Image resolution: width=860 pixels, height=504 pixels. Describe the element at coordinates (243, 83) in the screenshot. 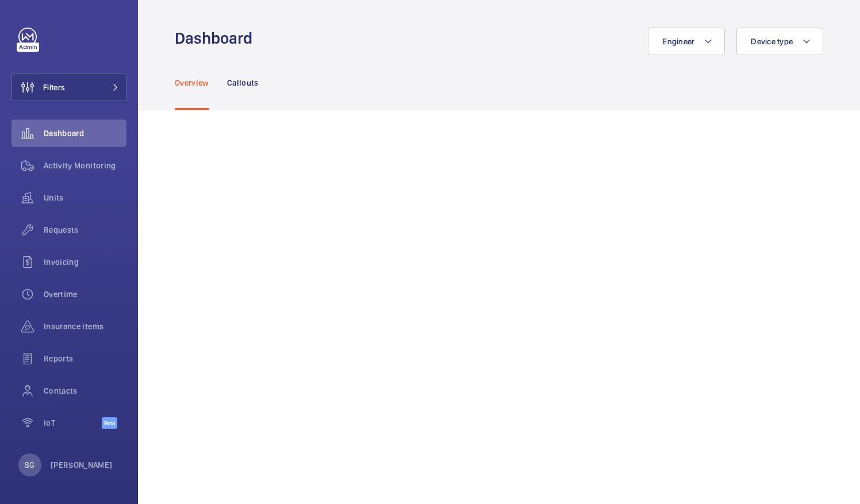

I see `p: Callouts` at that location.